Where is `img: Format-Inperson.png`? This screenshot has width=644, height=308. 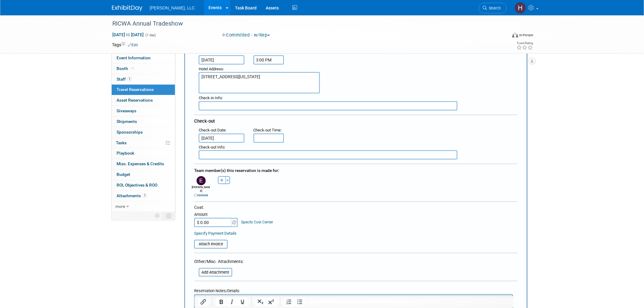
img: Format-Inperson.png is located at coordinates (515, 35).